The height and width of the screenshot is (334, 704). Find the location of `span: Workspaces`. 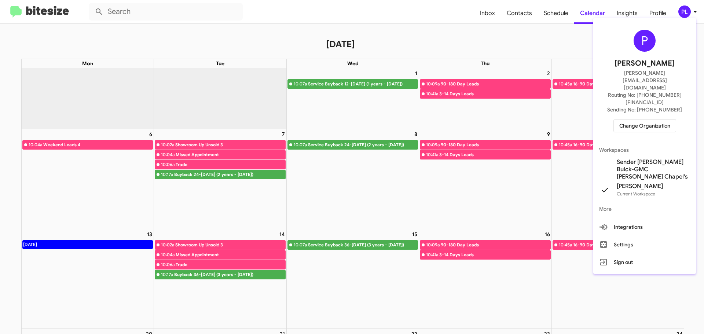

span: Workspaces is located at coordinates (645, 150).